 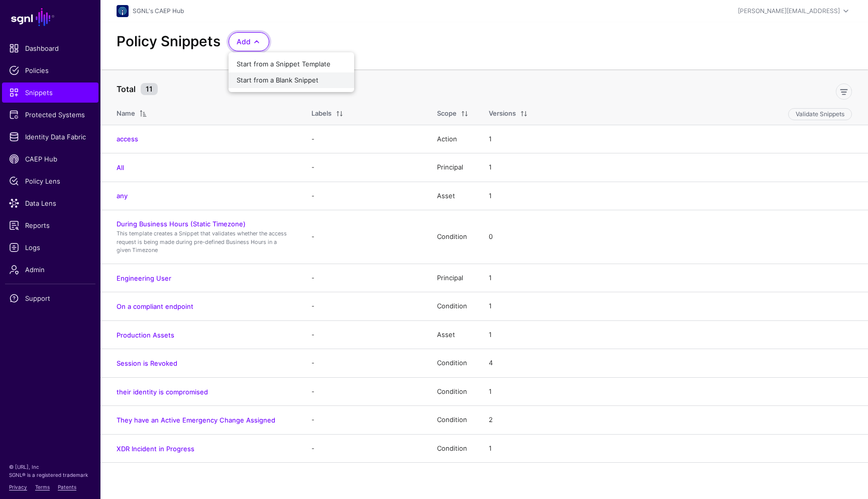 I want to click on a: Session is Revoked, so click(x=146, y=363).